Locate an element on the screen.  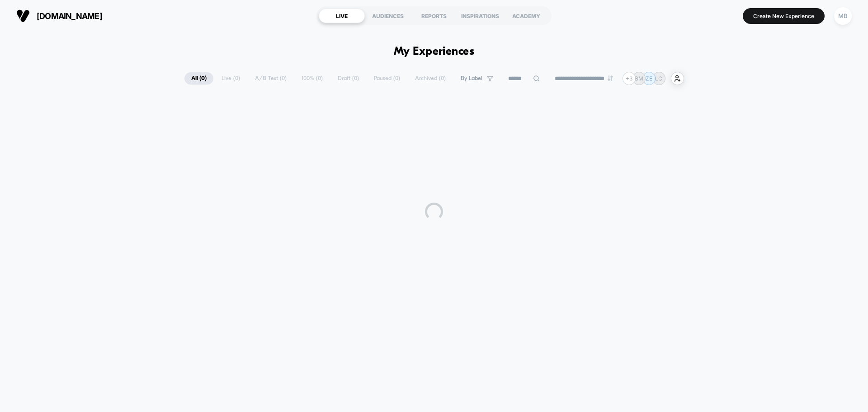
img: Visually logo is located at coordinates (23, 16).